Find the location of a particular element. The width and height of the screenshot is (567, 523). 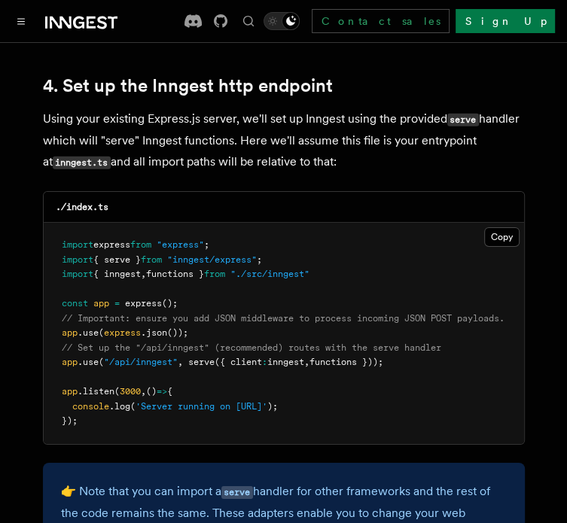

span: // Important: ensure you add JSON middleware to process incoming JSON POST payloads. is located at coordinates (283, 318).